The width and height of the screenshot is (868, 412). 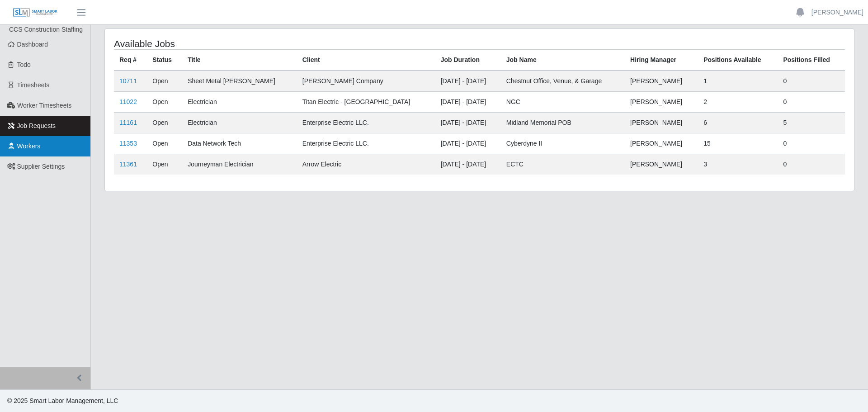 What do you see at coordinates (738, 123) in the screenshot?
I see `td: 6` at bounding box center [738, 123].